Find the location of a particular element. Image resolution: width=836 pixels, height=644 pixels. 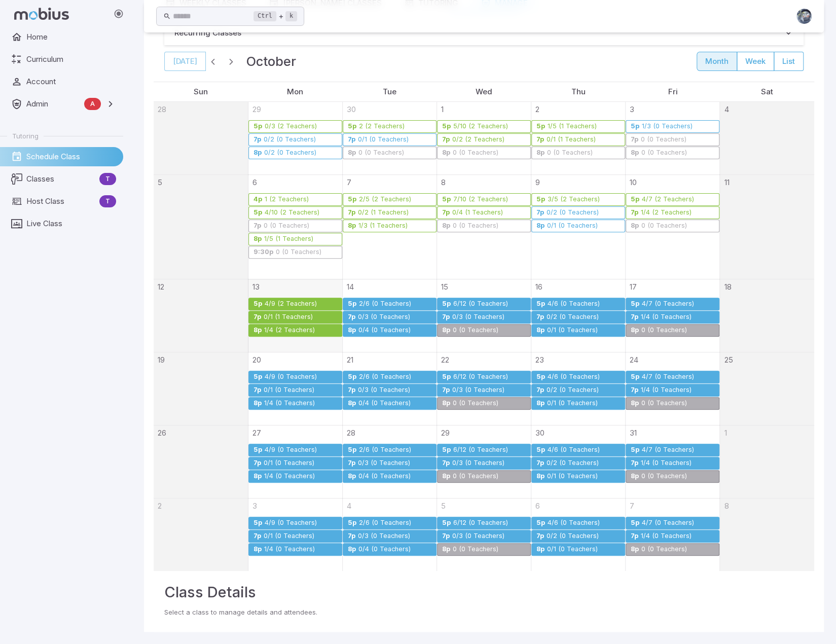

a: October 8, 2025 is located at coordinates (441, 181).